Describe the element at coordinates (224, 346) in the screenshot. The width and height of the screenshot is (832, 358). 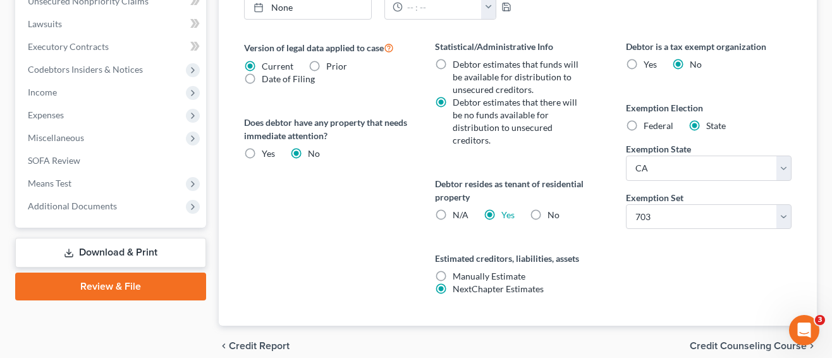
I see `i: chevron_left` at that location.